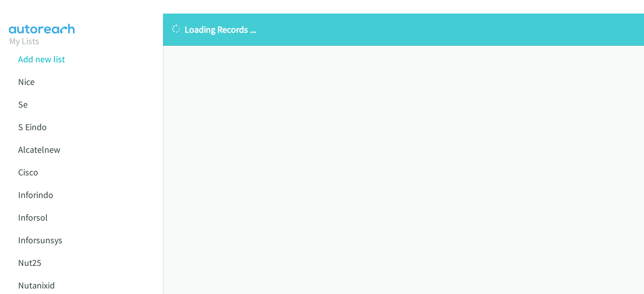  What do you see at coordinates (40, 240) in the screenshot?
I see `a: Inforsunsys` at bounding box center [40, 240].